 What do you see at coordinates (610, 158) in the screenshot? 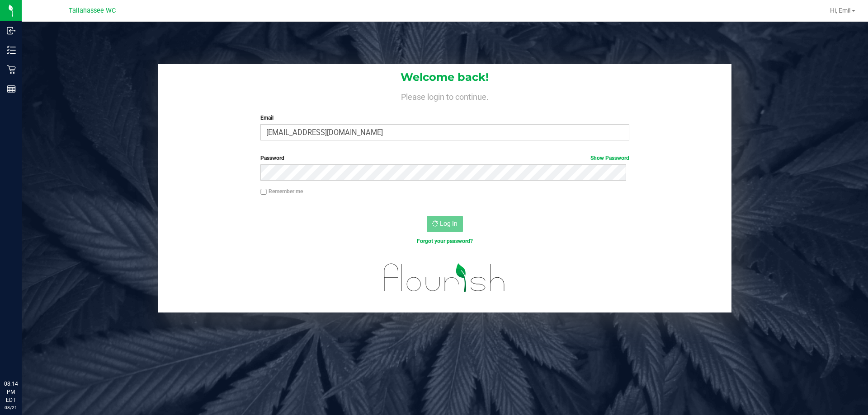
I see `a: Show Password` at bounding box center [610, 158].